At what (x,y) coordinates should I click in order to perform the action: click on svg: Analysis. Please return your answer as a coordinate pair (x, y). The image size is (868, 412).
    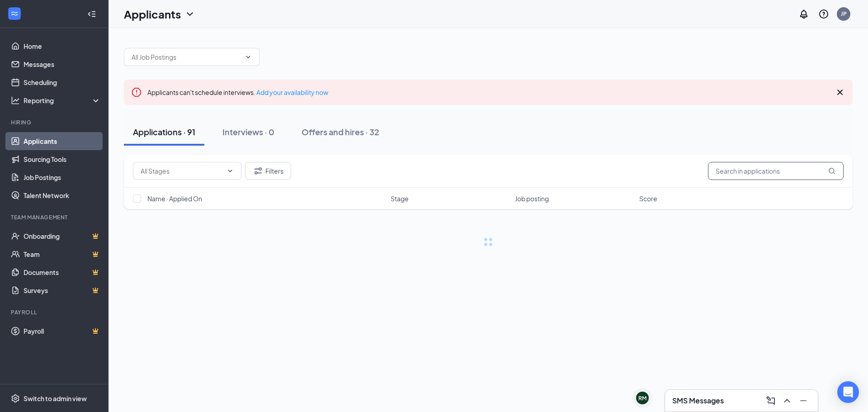
    Looking at the image, I should click on (15, 100).